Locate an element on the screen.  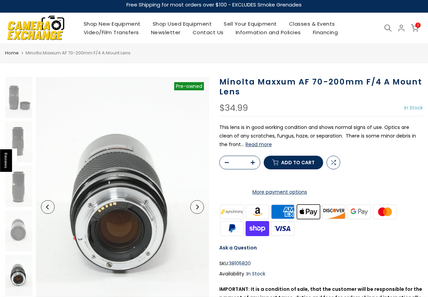
img: discover is located at coordinates (334, 211).